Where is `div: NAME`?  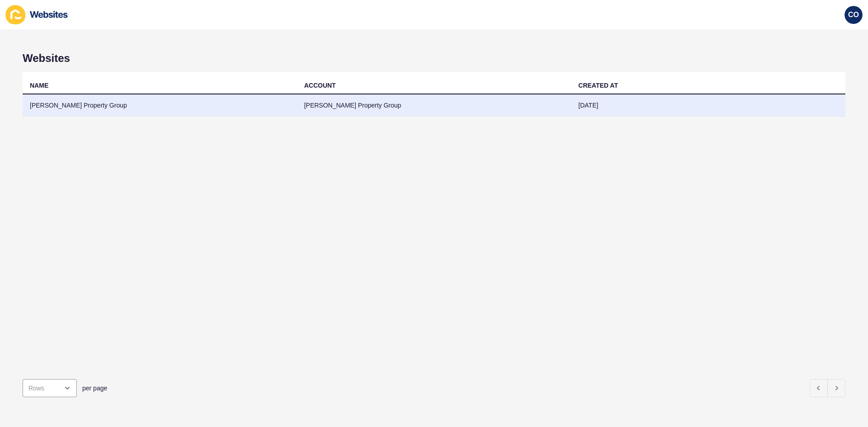
div: NAME is located at coordinates (39, 85).